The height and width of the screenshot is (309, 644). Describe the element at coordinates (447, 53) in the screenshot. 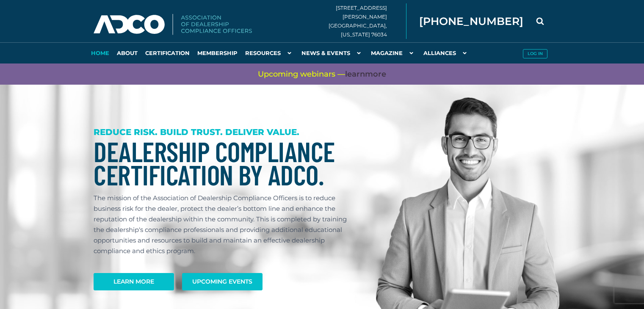

I see `a: Alliances` at that location.